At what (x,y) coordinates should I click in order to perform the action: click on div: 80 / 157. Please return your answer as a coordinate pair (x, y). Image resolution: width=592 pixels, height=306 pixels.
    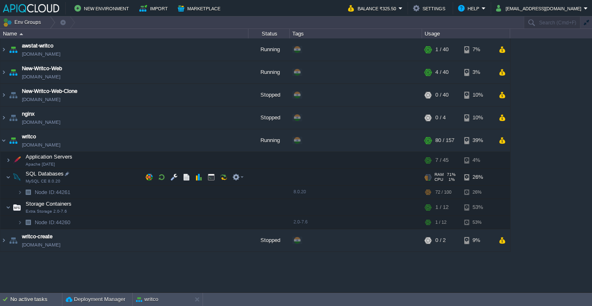
    Looking at the image, I should click on (445, 140).